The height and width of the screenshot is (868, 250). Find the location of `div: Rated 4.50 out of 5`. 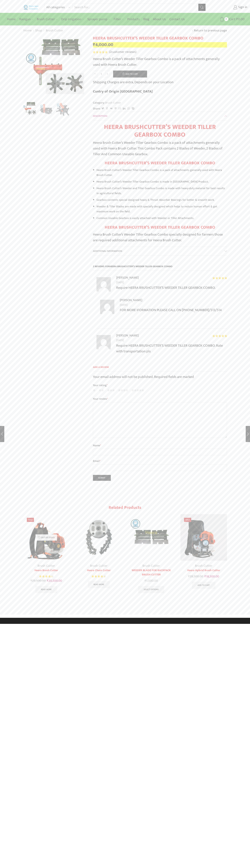

div: Rated 4.50 out of 5 is located at coordinates (99, 576).